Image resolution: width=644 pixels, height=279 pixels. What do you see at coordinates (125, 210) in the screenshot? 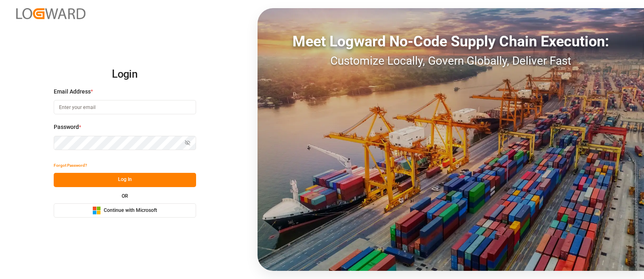
I see `button: Continue with Microsoft` at bounding box center [125, 210].